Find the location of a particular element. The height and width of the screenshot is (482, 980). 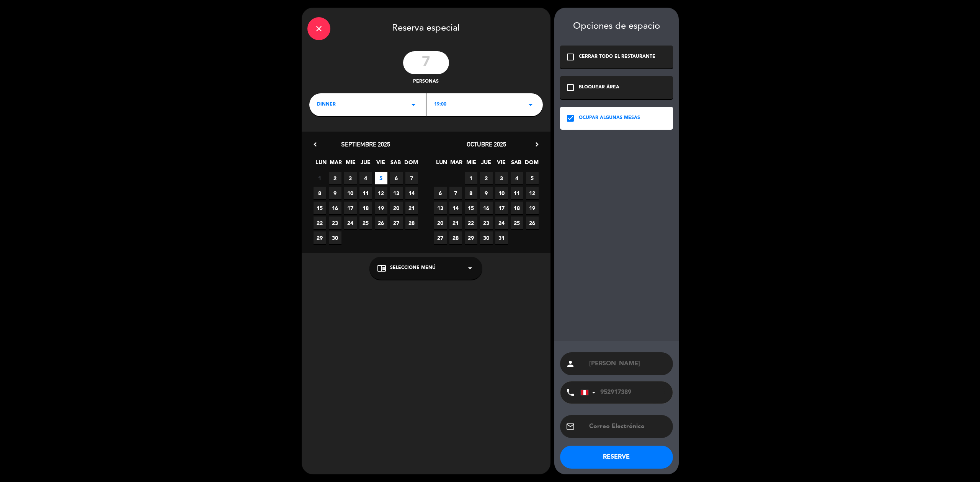

span: 31 is located at coordinates (502, 237).